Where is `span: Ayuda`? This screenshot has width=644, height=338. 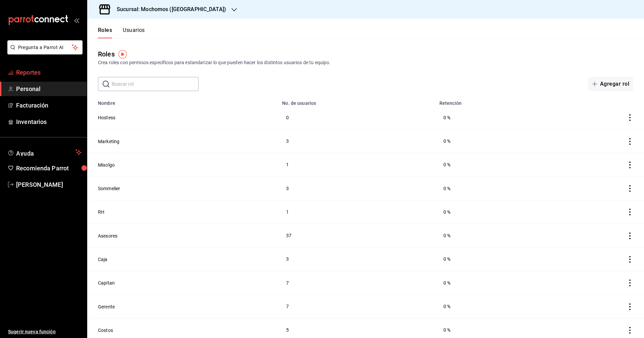
span: Ayuda is located at coordinates (44, 152).